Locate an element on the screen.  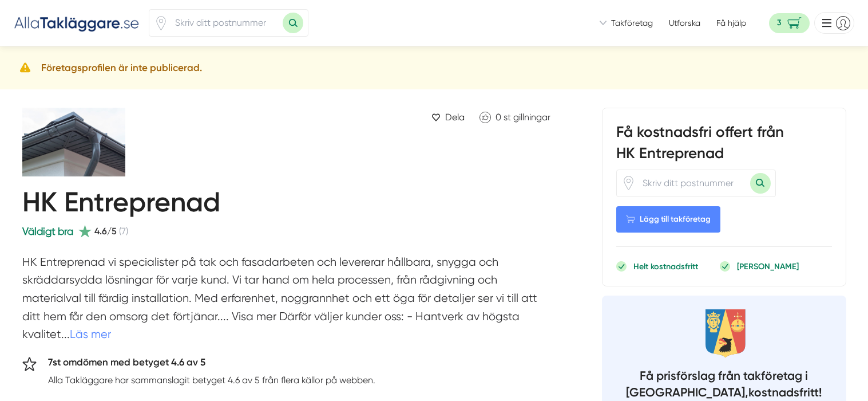
p: Helt kostnadsfritt is located at coordinates (666, 267).